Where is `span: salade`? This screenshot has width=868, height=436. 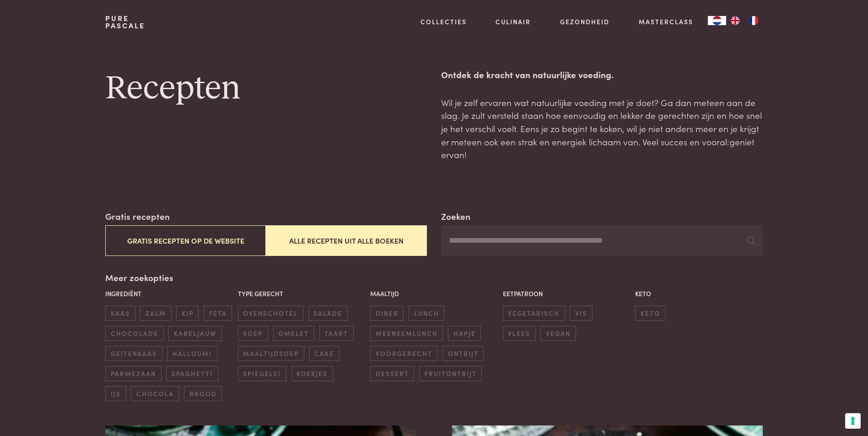
span: salade is located at coordinates (328, 313).